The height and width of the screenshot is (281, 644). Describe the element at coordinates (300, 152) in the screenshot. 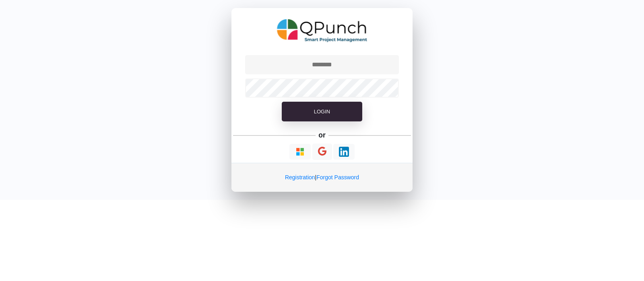

I see `button: Continue With Microsoft Azure` at that location.